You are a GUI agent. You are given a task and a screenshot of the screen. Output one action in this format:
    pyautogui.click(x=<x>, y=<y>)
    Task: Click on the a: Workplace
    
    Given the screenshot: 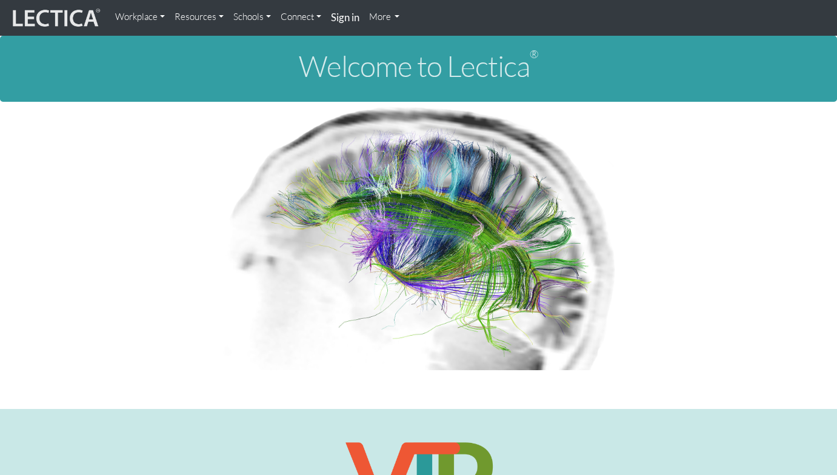 What is the action you would take?
    pyautogui.click(x=140, y=17)
    